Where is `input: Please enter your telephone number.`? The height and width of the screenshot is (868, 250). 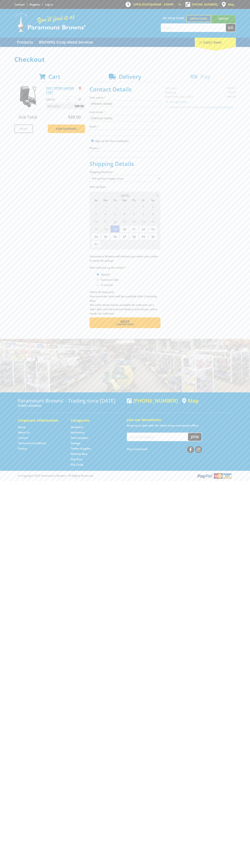
input: Please enter your telephone number. is located at coordinates (125, 154).